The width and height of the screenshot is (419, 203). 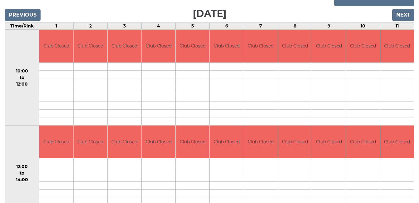 What do you see at coordinates (22, 77) in the screenshot?
I see `td: 10:00 to 12:00` at bounding box center [22, 77].